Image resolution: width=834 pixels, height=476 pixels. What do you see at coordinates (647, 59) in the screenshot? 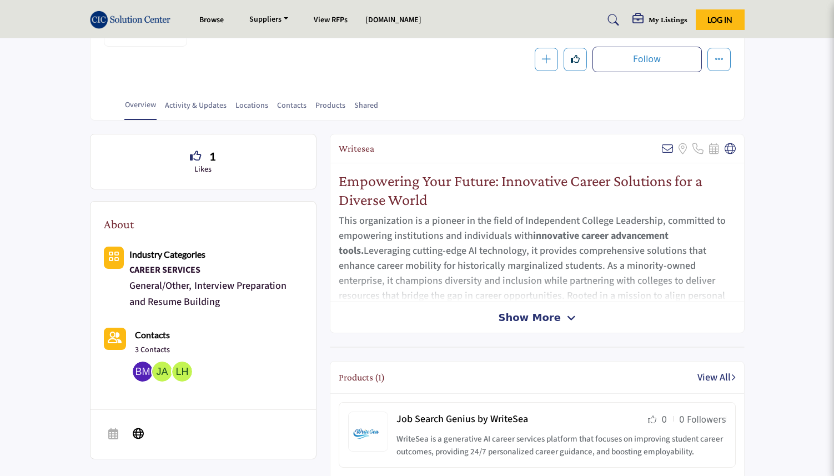
I see `button: Follow` at bounding box center [647, 59].